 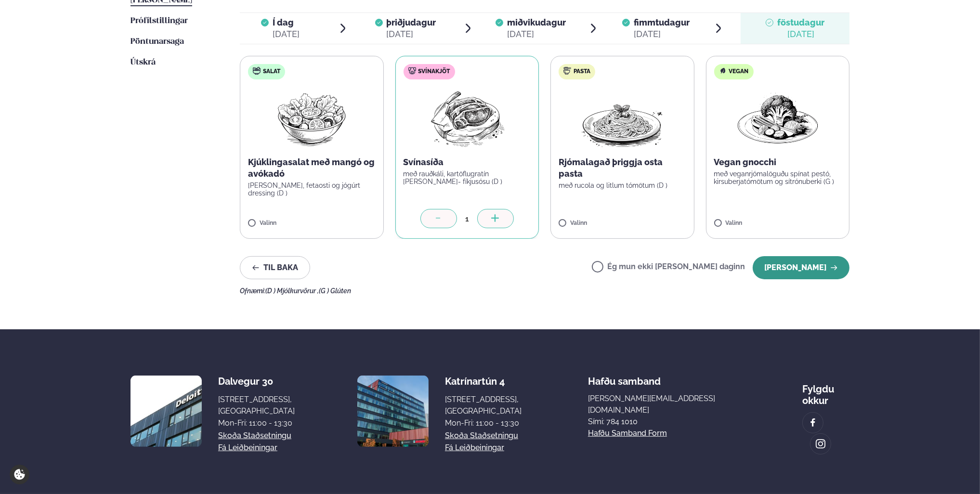 I want to click on span: Hafðu samband, so click(x=625, y=378).